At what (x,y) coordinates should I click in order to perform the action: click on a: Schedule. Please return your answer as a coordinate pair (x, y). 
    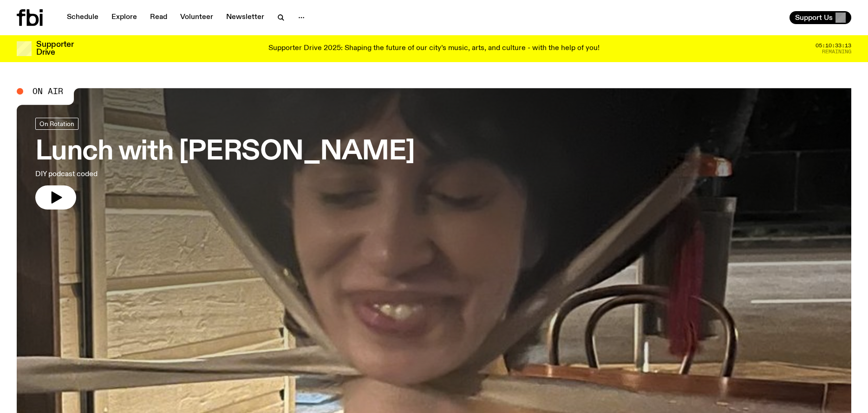
    Looking at the image, I should click on (83, 18).